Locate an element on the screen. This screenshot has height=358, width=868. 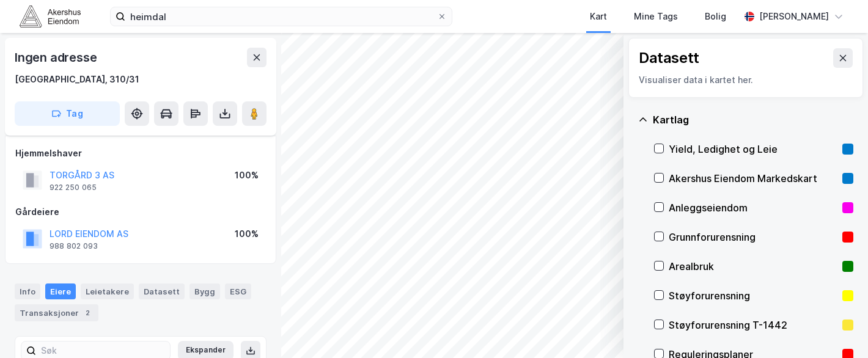
button: Tag is located at coordinates (68, 114).